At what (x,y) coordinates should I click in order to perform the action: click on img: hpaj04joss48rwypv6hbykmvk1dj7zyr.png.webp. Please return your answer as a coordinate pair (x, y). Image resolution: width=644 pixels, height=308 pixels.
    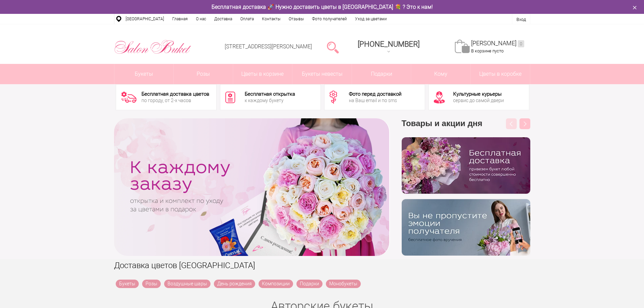
    Looking at the image, I should click on (466, 165).